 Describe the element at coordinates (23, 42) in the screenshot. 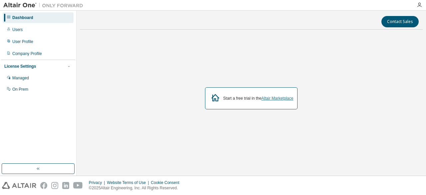

I see `div: User Profile` at that location.